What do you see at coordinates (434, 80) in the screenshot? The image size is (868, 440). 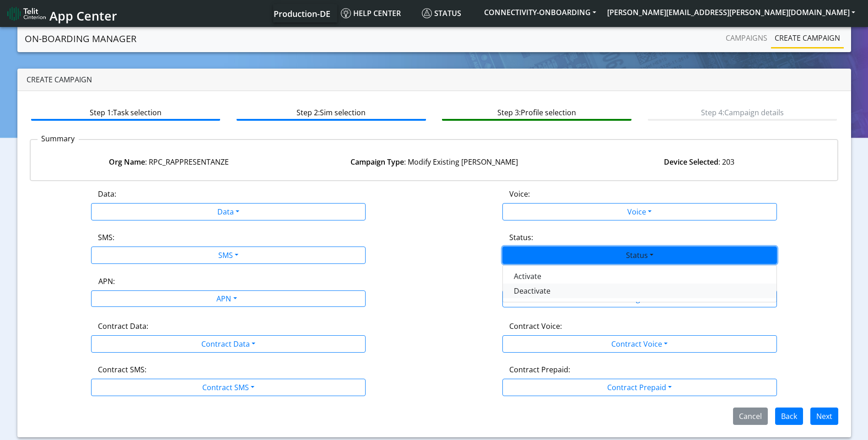 I see `div: Create campaign` at bounding box center [434, 80].